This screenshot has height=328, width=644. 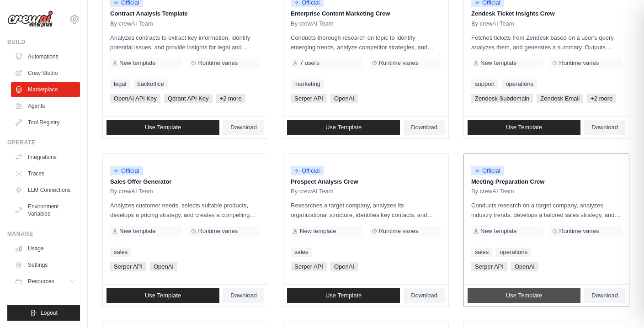 What do you see at coordinates (366, 182) in the screenshot?
I see `p: Prospect Analysis Crew` at bounding box center [366, 182].